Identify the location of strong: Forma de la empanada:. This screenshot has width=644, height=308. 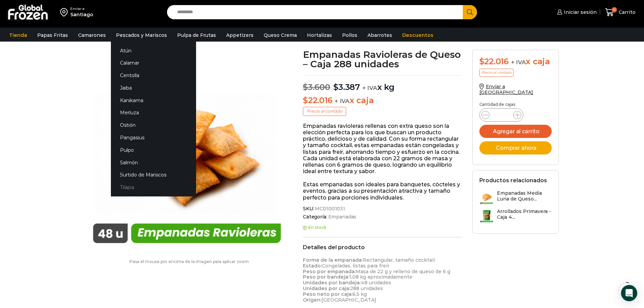
(332, 260).